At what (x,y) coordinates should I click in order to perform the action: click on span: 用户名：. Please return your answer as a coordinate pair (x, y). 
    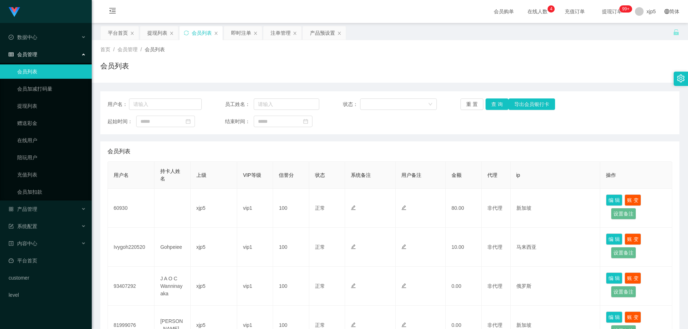
    Looking at the image, I should click on (118, 104).